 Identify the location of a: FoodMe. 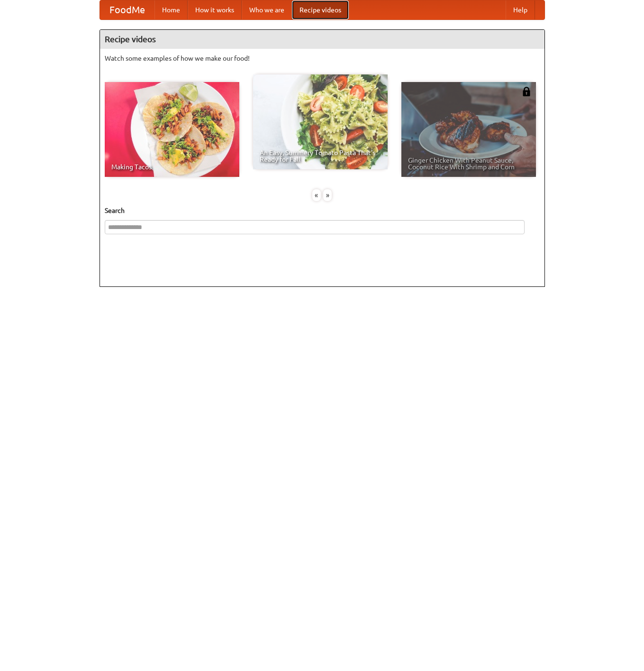
(127, 10).